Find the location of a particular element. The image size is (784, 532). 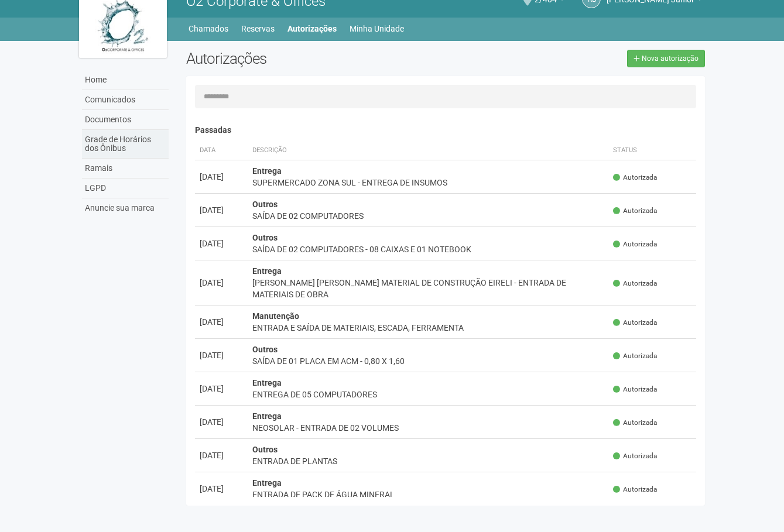

a: Anuncie sua marca is located at coordinates (125, 208).